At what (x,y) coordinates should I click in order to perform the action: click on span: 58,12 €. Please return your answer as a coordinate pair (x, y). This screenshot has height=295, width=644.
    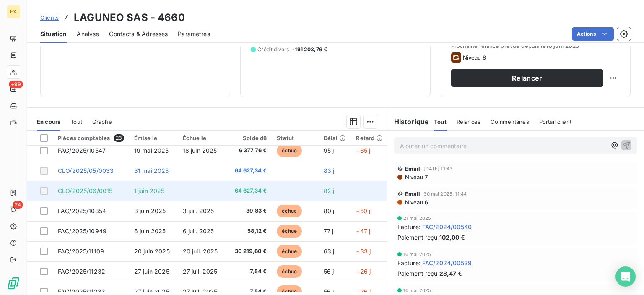
    Looking at the image, I should click on (249, 231).